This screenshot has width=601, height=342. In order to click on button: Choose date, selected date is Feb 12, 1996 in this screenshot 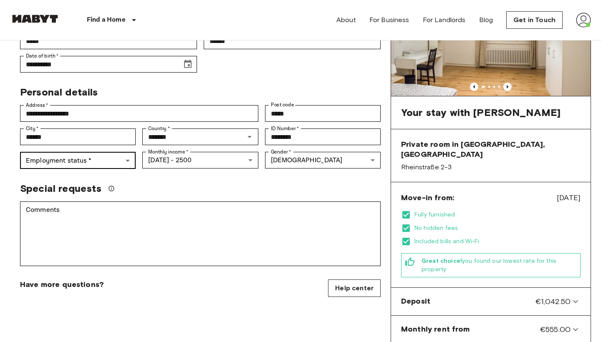, I will do `click(188, 64)`.